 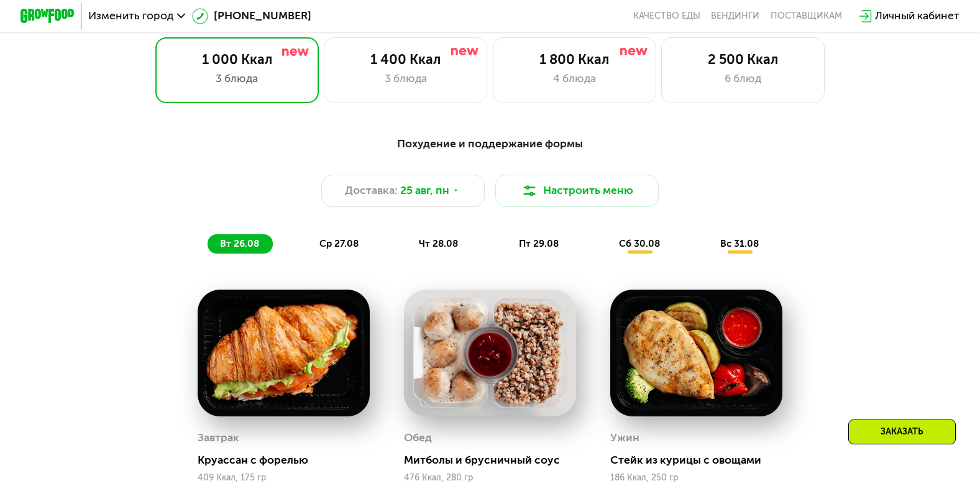 I want to click on div: 6 блюд, so click(x=743, y=79).